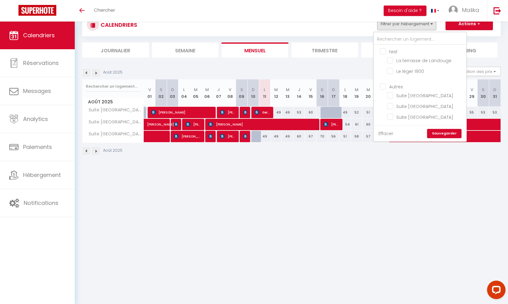  What do you see at coordinates (345, 124) in the screenshot?
I see `div: 54` at bounding box center [345, 124].